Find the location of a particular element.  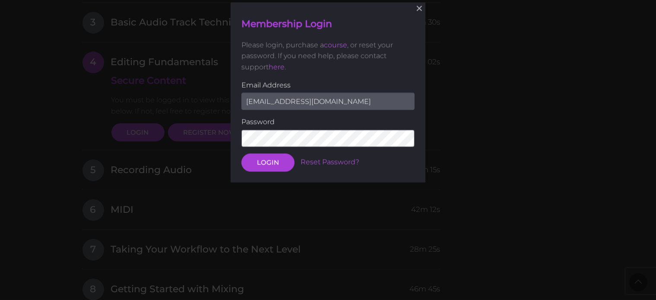

a: Reset Password? is located at coordinates (330, 162).